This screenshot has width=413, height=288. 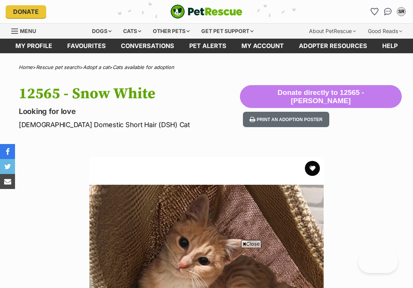 What do you see at coordinates (147, 46) in the screenshot?
I see `a: conversations` at bounding box center [147, 46].